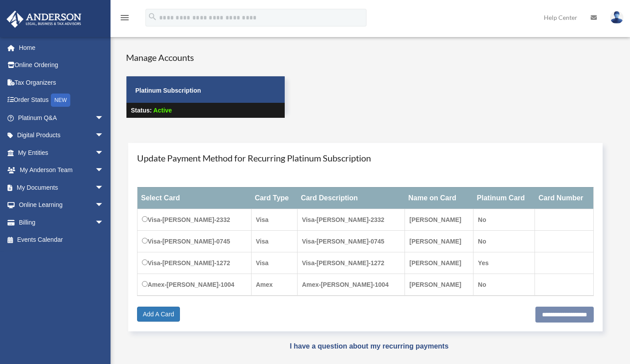  Describe the element at coordinates (365, 158) in the screenshot. I see `h4: Update Payment Method for Recurring Platinum Subscription` at that location.